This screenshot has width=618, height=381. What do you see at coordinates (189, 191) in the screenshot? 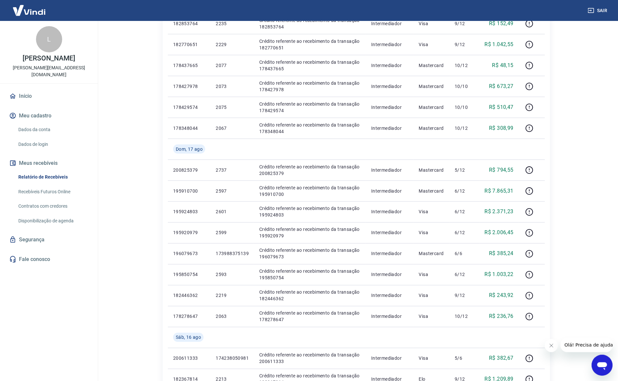
I see `p: 195910700` at bounding box center [189, 191].